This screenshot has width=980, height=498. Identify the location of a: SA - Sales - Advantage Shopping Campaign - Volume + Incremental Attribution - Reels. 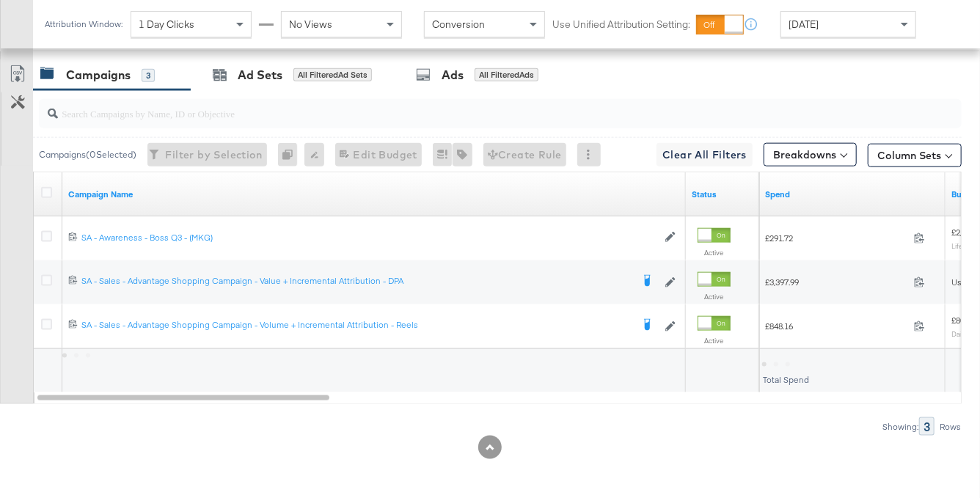
(357, 326).